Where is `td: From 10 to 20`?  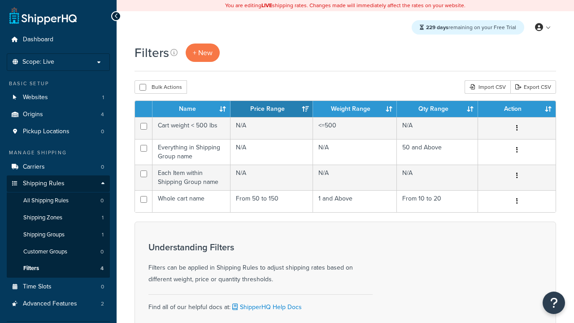
td: From 10 to 20 is located at coordinates (437, 201).